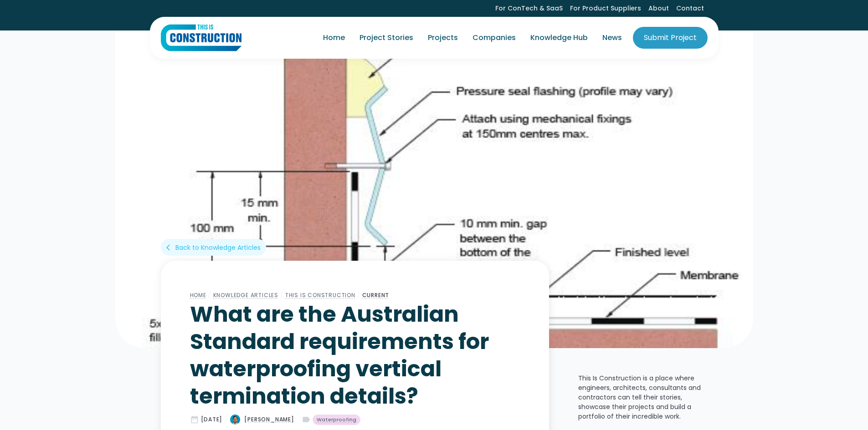 The image size is (868, 430). Describe the element at coordinates (494, 38) in the screenshot. I see `a: Companies` at that location.